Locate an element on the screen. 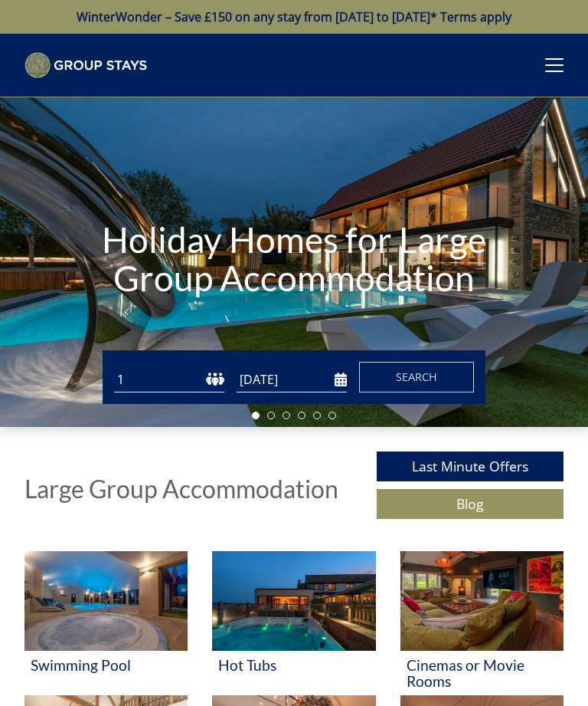 The image size is (588, 706). h1: Large Group Accommodation is located at coordinates (181, 488).